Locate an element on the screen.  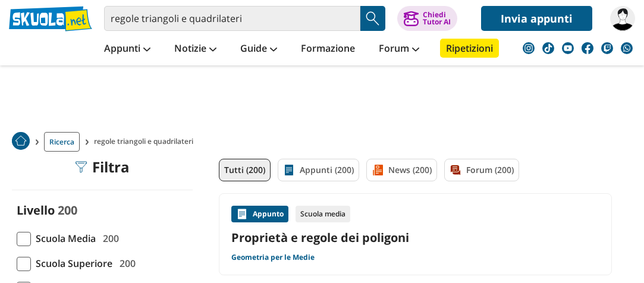
a: Home is located at coordinates (21, 142).